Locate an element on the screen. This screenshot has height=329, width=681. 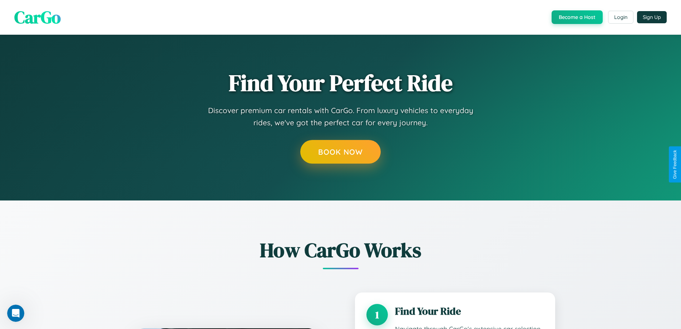
h3: Find Your Ride is located at coordinates (470, 311).